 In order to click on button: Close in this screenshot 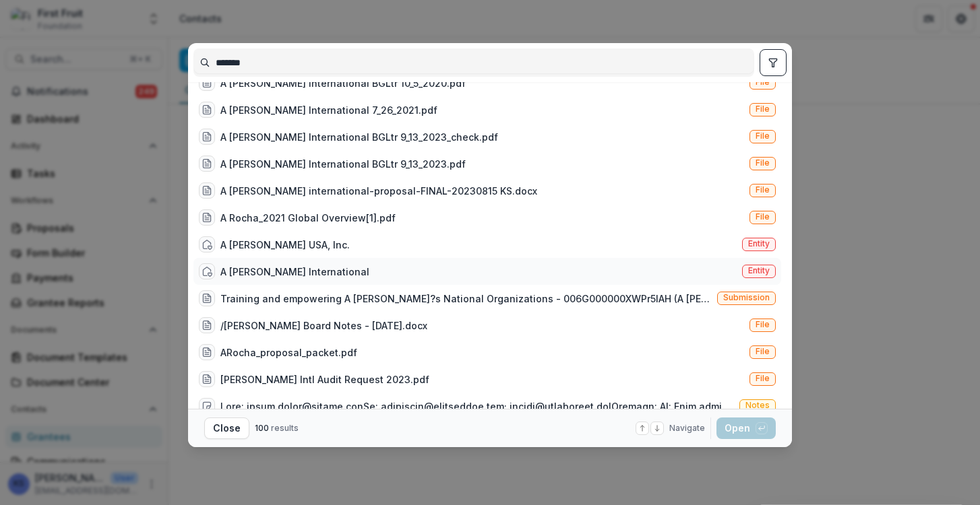, I will do `click(226, 428)`.